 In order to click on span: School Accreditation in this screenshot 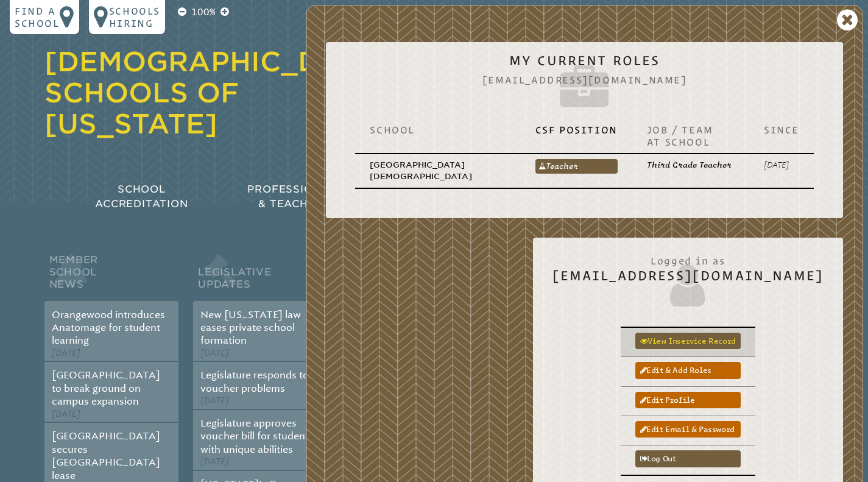, I will do `click(141, 196)`.